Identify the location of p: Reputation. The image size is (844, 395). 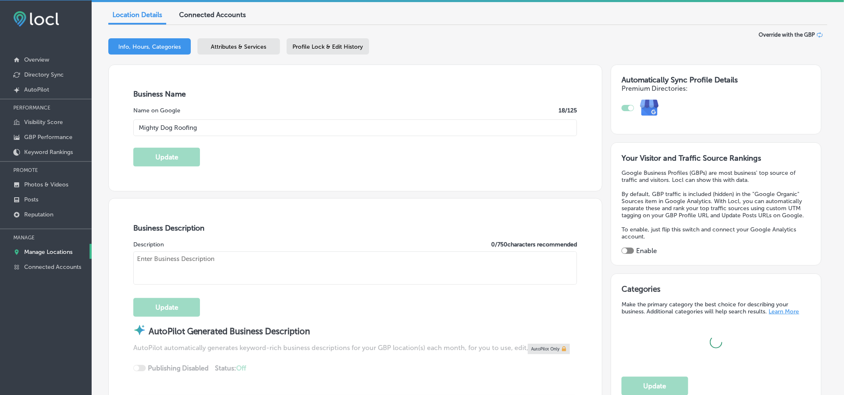
(39, 215).